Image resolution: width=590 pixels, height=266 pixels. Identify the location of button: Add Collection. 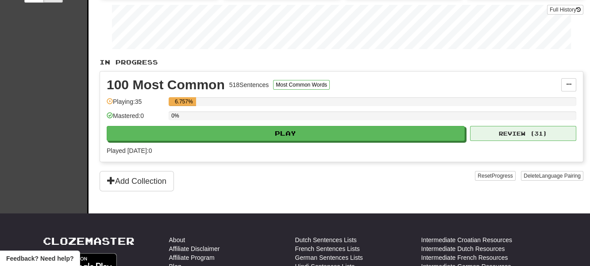
(137, 181).